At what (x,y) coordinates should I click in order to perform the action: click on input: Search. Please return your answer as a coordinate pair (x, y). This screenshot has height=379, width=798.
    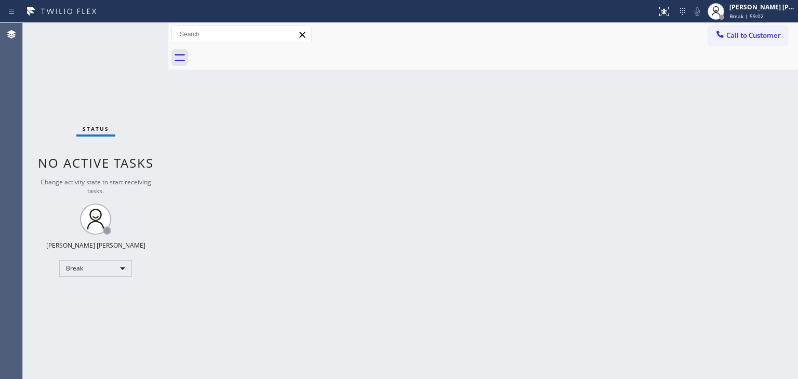
    Looking at the image, I should click on (242, 34).